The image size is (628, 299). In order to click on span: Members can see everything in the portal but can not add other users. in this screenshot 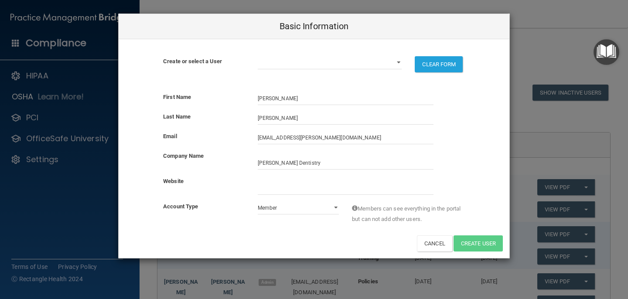, I will do `click(408, 214)`.